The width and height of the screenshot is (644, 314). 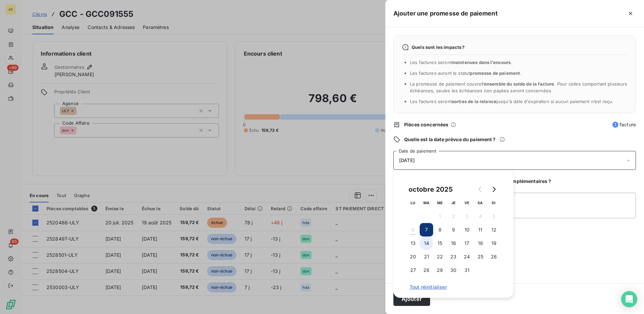 I want to click on button: 15, so click(x=440, y=243).